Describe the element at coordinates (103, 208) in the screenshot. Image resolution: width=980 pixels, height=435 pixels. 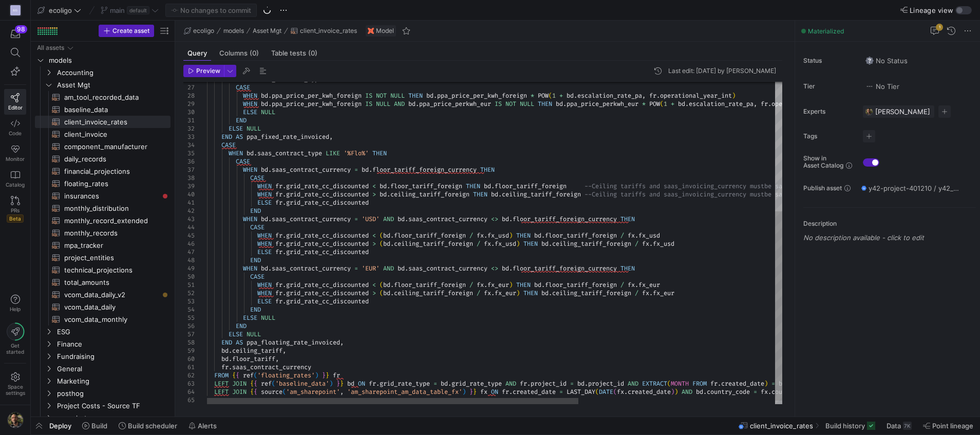
I see `a: monthly_distribution​​​​​​​​​​` at that location.